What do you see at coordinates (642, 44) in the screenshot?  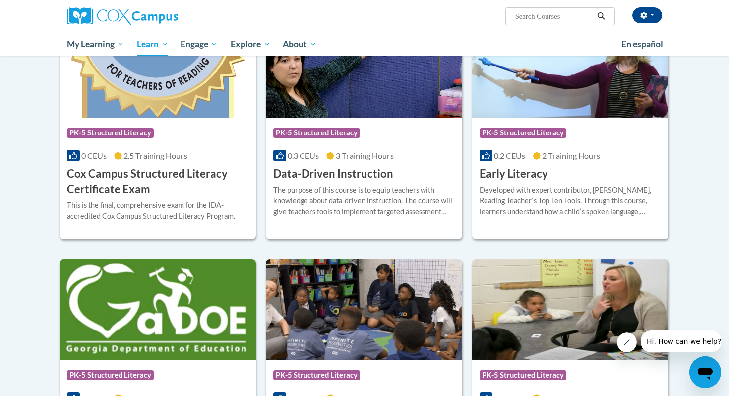 I see `span: En español` at bounding box center [642, 44].